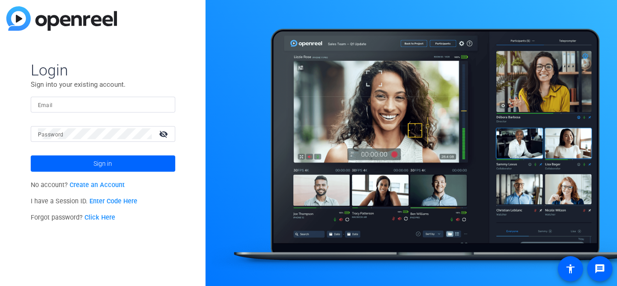 This screenshot has width=617, height=286. I want to click on p: Sign into your existing account., so click(103, 84).